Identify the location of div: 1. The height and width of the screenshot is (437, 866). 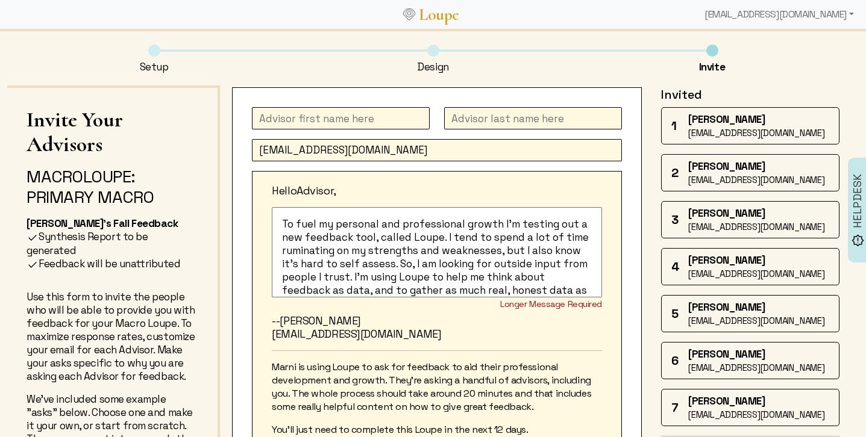
(679, 126).